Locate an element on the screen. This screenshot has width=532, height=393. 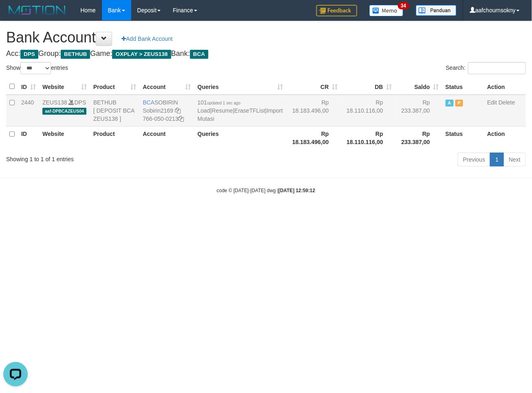
th: Rp 18.183.496,00 is located at coordinates (313, 137).